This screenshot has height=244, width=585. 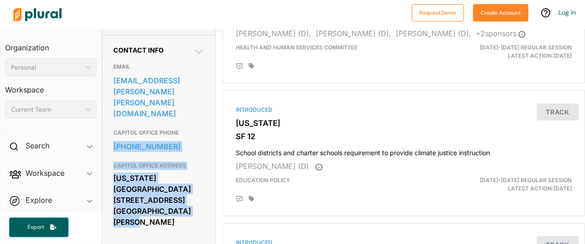 What do you see at coordinates (46, 67) in the screenshot?
I see `div: Personal` at bounding box center [46, 67].